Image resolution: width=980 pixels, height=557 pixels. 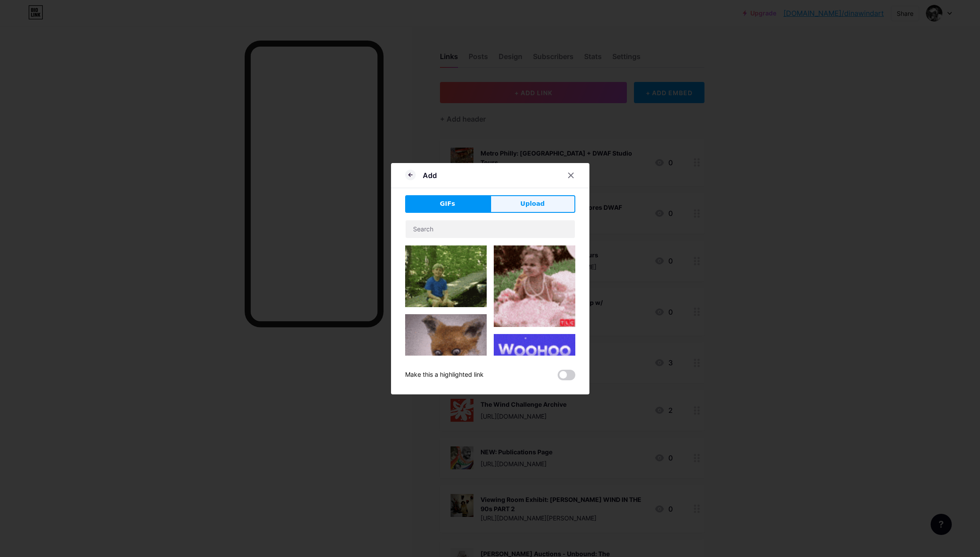 What do you see at coordinates (430, 175) in the screenshot?
I see `div: Add` at bounding box center [430, 175].